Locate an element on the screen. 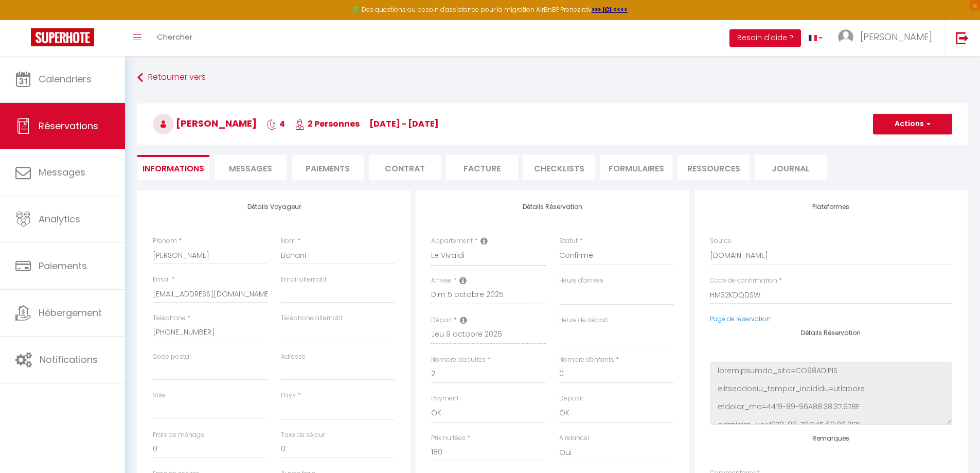 Image resolution: width=980 pixels, height=473 pixels. label: Taxe de séjour is located at coordinates (303, 435).